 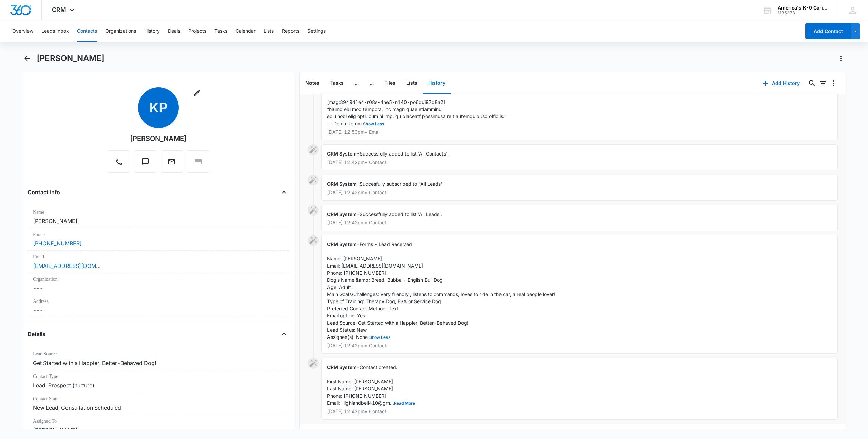 I want to click on label: Lead Source, so click(x=159, y=353).